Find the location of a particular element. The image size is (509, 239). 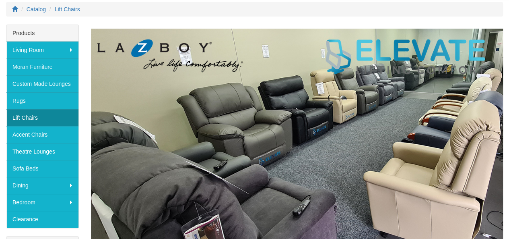

span: Lift Chairs is located at coordinates (67, 9).